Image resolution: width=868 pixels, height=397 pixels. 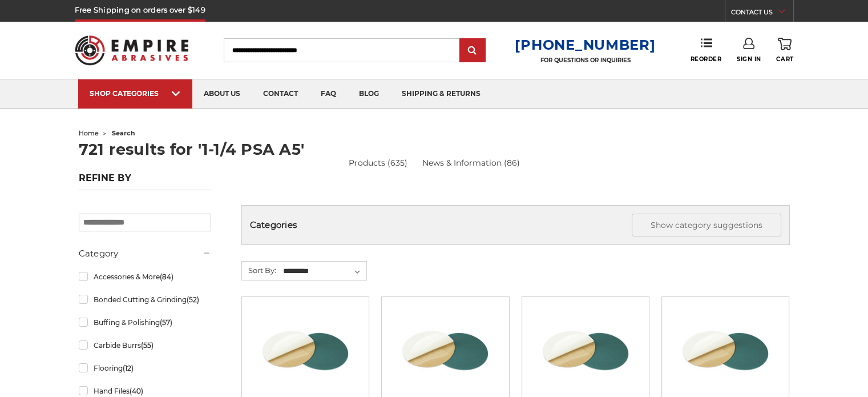 What do you see at coordinates (472, 51) in the screenshot?
I see `input: Submit` at bounding box center [472, 51].